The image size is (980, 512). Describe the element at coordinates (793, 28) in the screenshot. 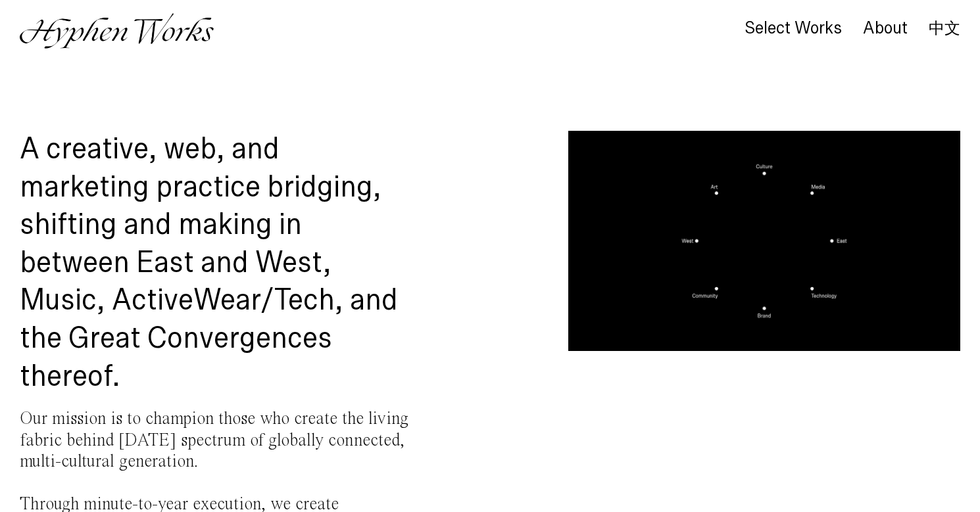

I see `div: Select Works` at that location.